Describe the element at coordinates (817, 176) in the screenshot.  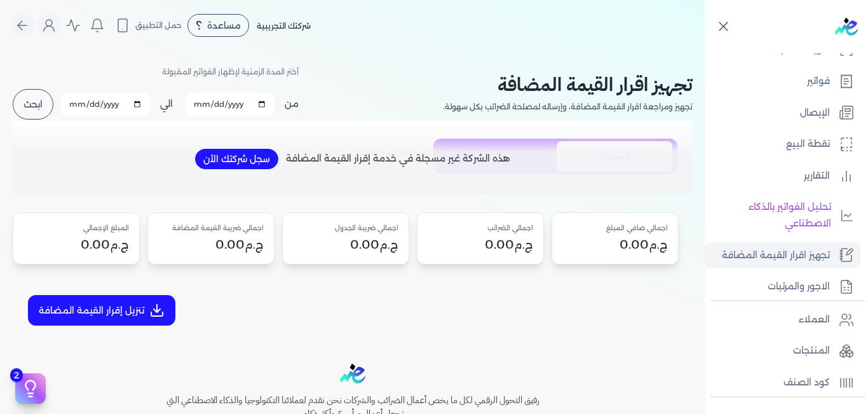
I see `p: التقارير` at that location.